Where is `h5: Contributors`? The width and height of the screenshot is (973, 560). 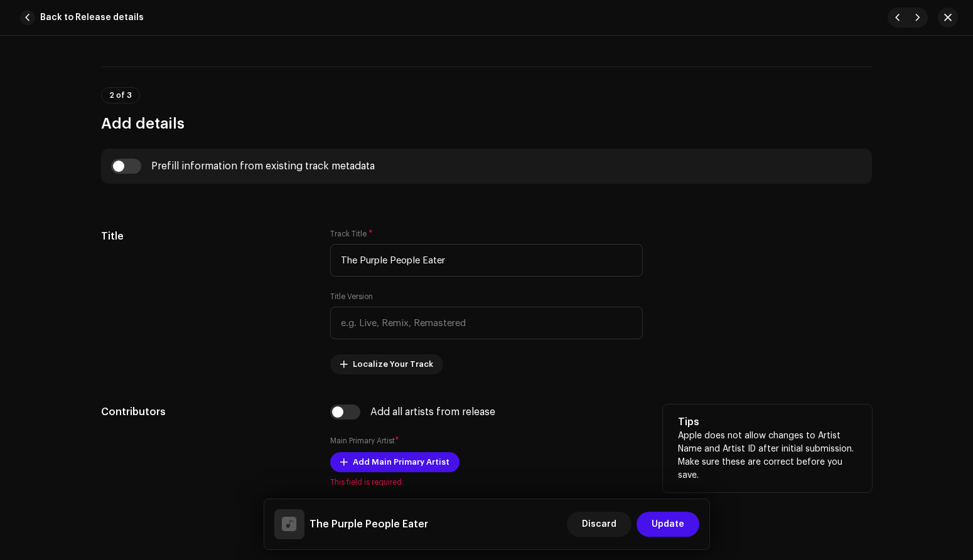 h5: Contributors is located at coordinates (206, 412).